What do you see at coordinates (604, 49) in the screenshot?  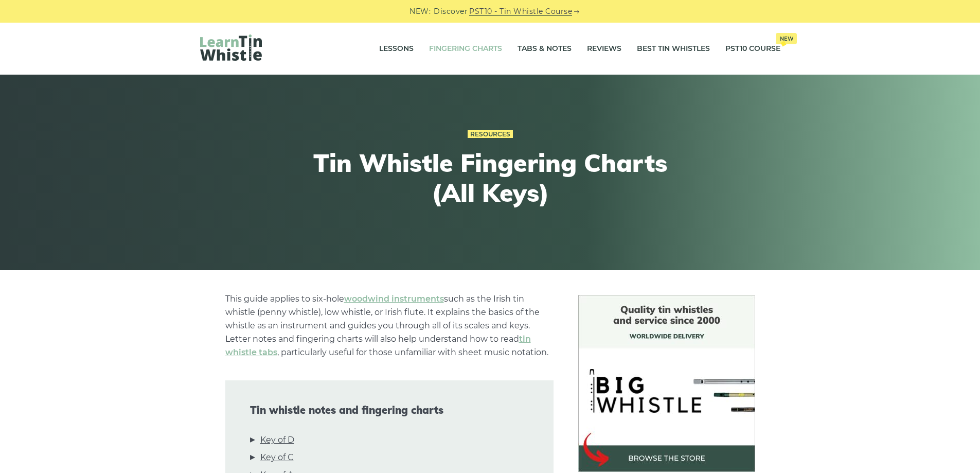 I see `a: Reviews` at bounding box center [604, 49].